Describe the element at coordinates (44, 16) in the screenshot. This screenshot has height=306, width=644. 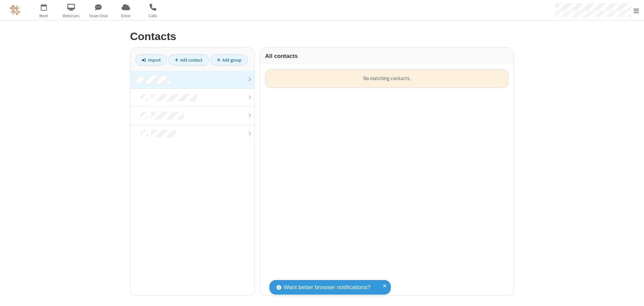
I see `span: Meet` at that location.